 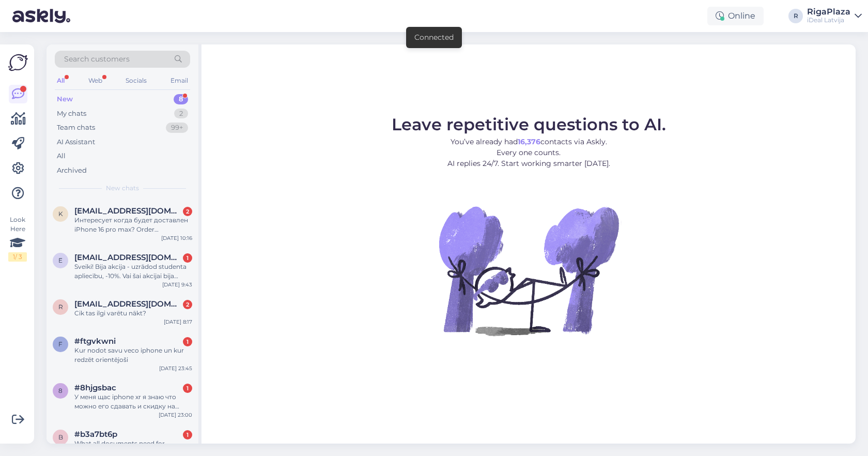 What do you see at coordinates (95, 387) in the screenshot?
I see `span: #8hjgsbac` at bounding box center [95, 387].